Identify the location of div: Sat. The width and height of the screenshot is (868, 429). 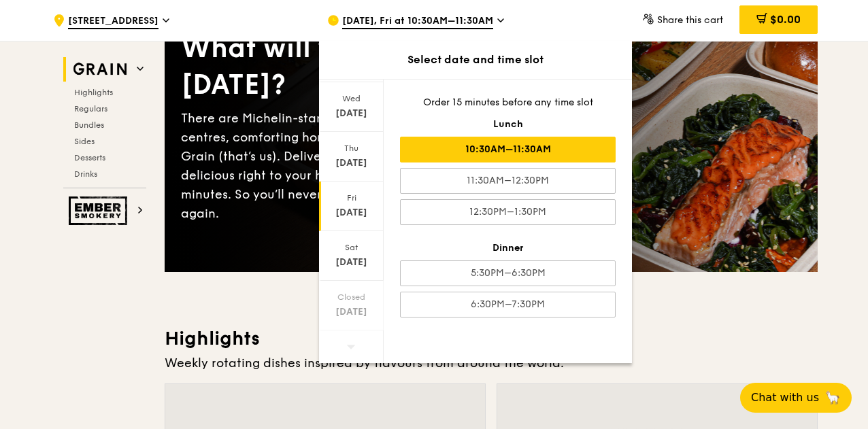
(351, 248).